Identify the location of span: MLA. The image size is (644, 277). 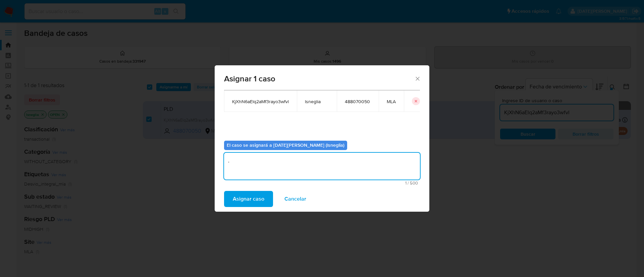
(391, 101).